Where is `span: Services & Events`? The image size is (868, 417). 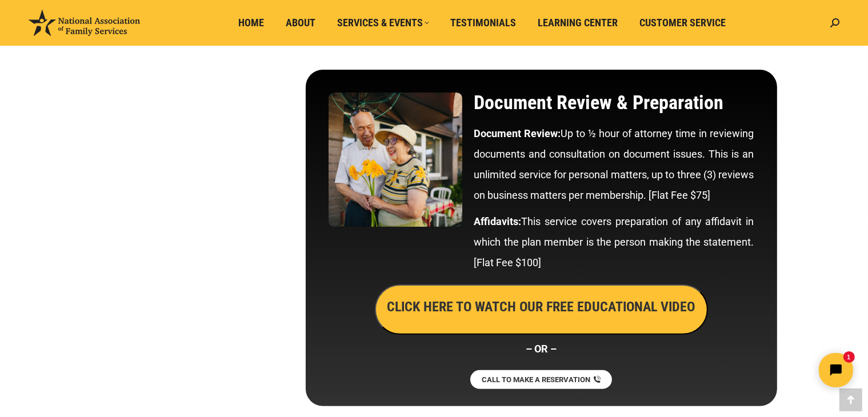
span: Services & Events is located at coordinates (384, 23).